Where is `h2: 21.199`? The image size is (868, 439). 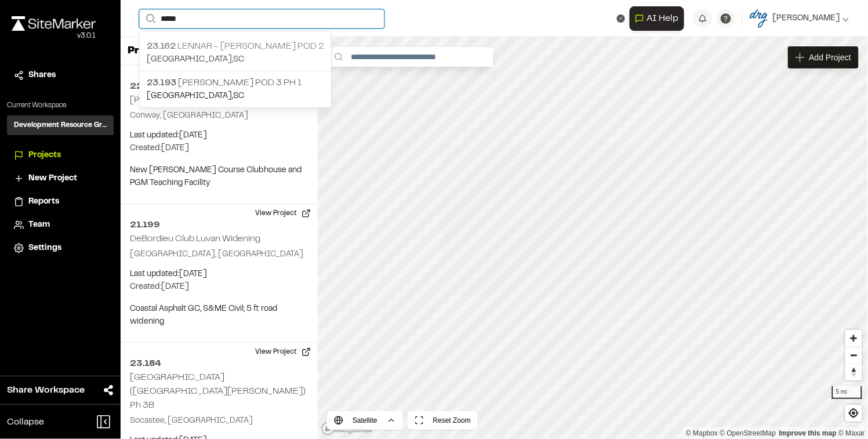 h2: 21.199 is located at coordinates (219, 225).